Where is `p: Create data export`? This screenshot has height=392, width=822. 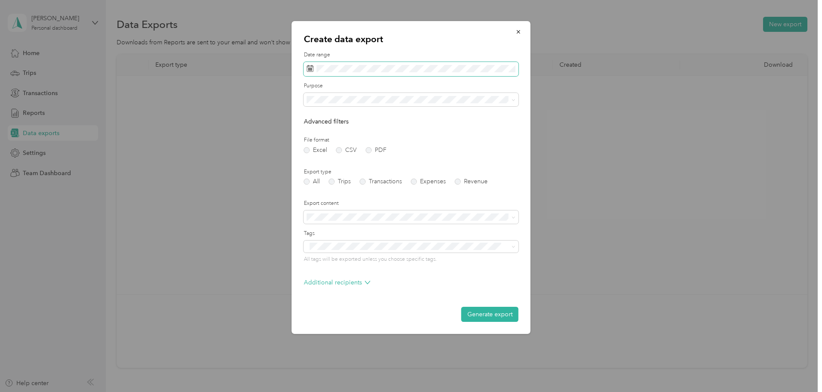
p: Create data export is located at coordinates (411, 39).